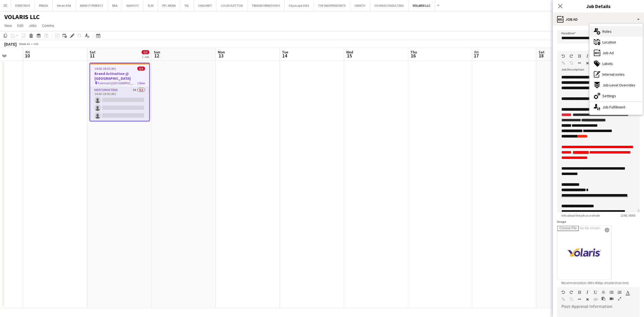  I want to click on a: Jobs, so click(33, 25).